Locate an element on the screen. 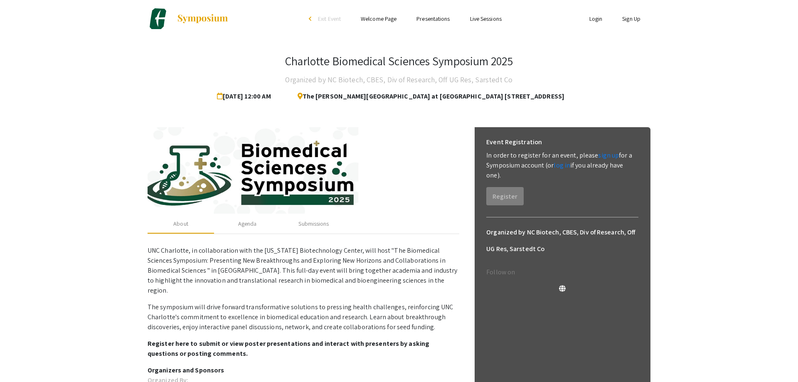  p: Follow on is located at coordinates (562, 272).